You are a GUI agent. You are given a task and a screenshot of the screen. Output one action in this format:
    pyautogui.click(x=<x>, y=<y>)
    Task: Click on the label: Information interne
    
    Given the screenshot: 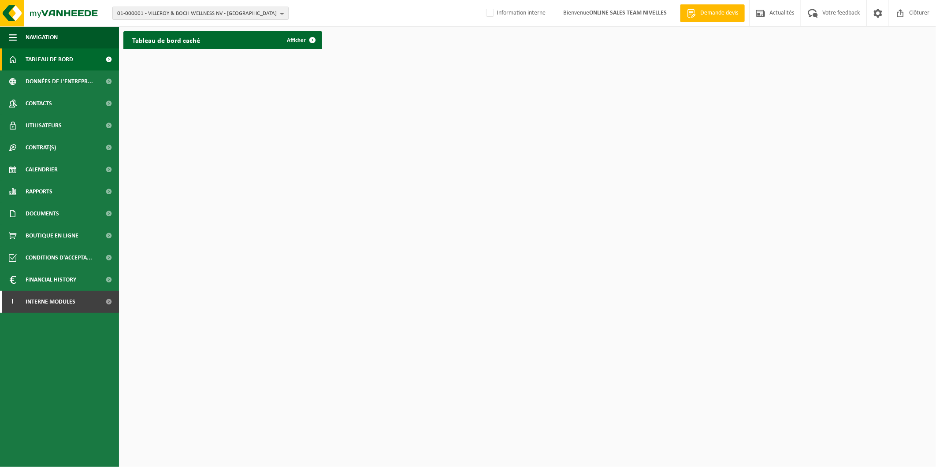 What is the action you would take?
    pyautogui.click(x=515, y=13)
    